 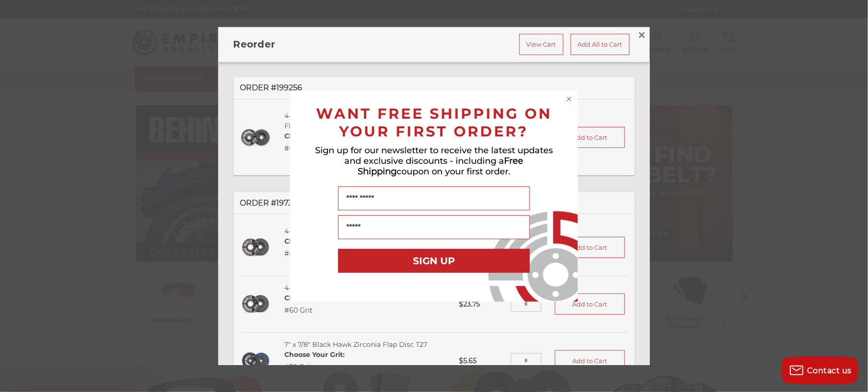 I want to click on button: Contact us, so click(x=820, y=370).